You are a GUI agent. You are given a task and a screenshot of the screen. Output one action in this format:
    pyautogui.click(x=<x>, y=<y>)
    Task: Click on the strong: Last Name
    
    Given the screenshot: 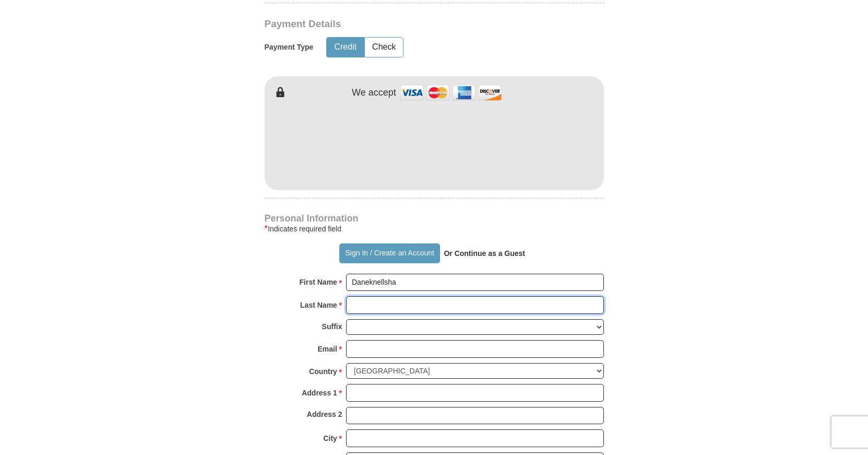 What is the action you would take?
    pyautogui.click(x=319, y=305)
    